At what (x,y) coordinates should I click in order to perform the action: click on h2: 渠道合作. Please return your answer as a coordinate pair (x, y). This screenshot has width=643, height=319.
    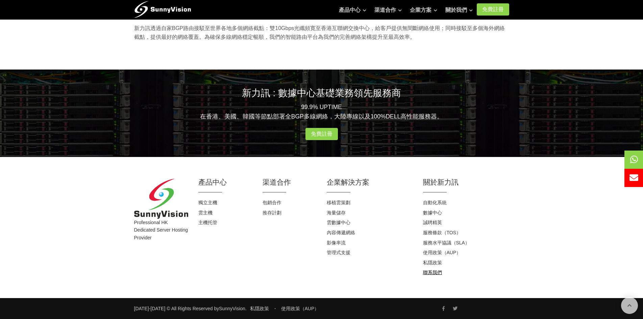
    Looking at the image, I should click on (289, 182).